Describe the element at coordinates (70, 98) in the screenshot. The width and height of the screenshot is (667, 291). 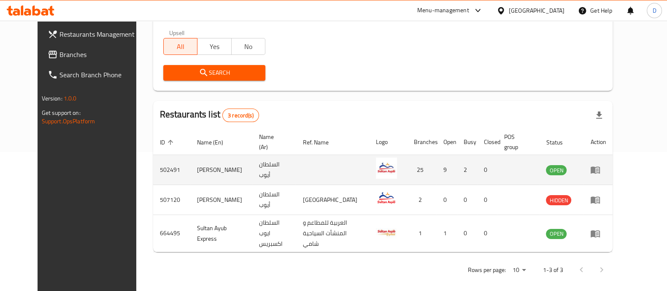
I see `span: 1.0.0` at that location.